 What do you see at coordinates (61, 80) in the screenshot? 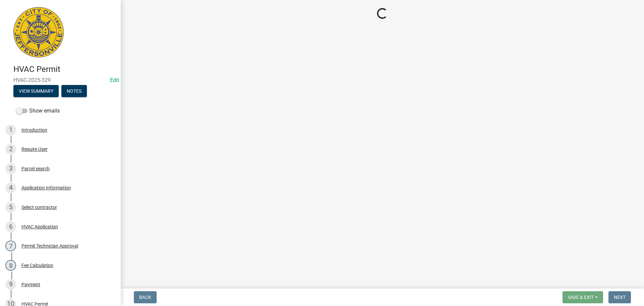
I see `span: HVAC-2025-329` at bounding box center [61, 80].